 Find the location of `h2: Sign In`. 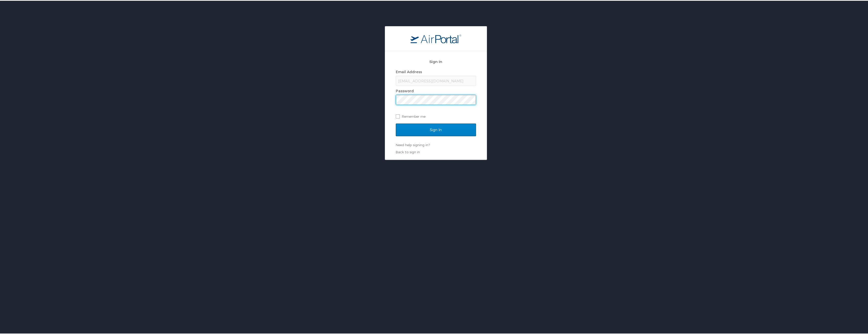

h2: Sign In is located at coordinates (436, 60).